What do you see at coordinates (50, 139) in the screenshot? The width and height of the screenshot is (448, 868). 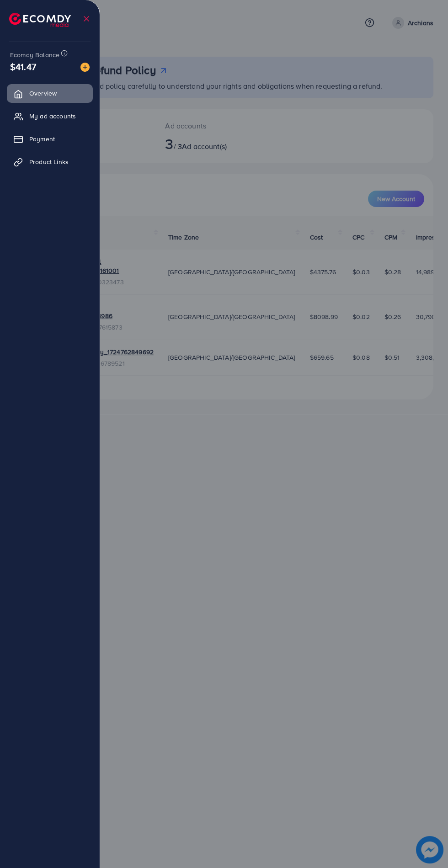 I see `a: Payment` at bounding box center [50, 139].